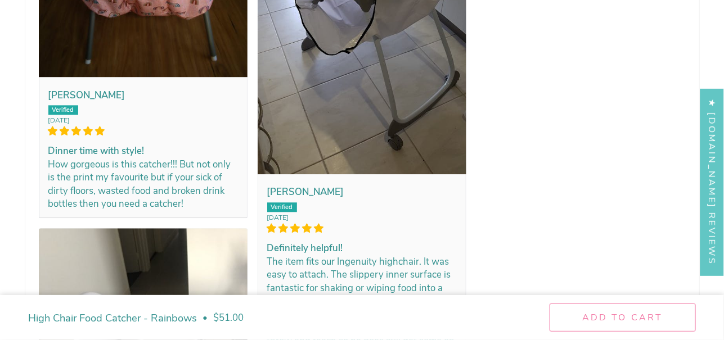  Describe the element at coordinates (712, 182) in the screenshot. I see `div: Click to open Judge.me floating reviews tab` at that location.